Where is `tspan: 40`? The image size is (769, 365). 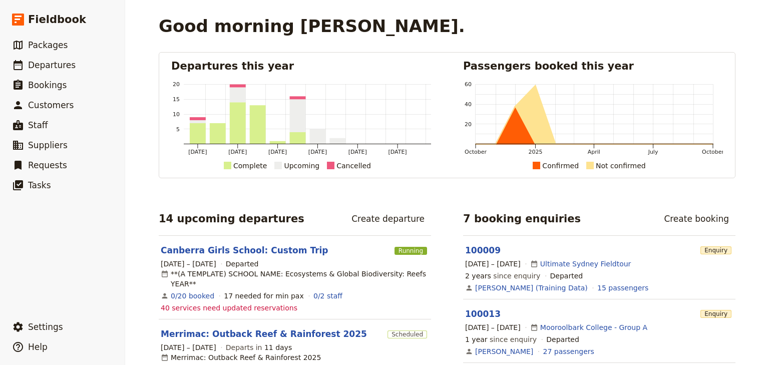
tspan: 40 is located at coordinates (468, 104).